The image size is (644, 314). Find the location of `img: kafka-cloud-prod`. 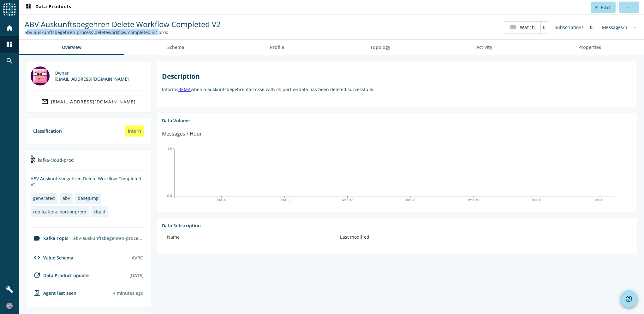

img: kafka-cloud-prod is located at coordinates (33, 159).